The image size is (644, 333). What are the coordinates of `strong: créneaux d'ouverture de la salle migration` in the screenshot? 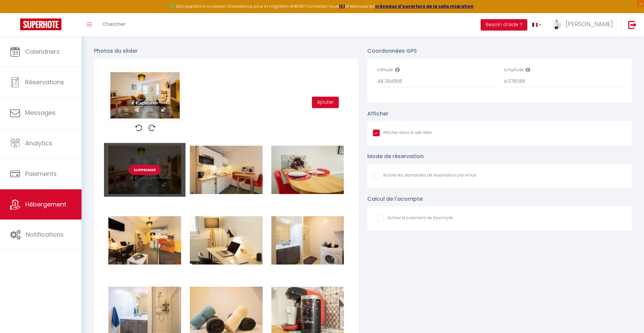 It's located at (424, 6).